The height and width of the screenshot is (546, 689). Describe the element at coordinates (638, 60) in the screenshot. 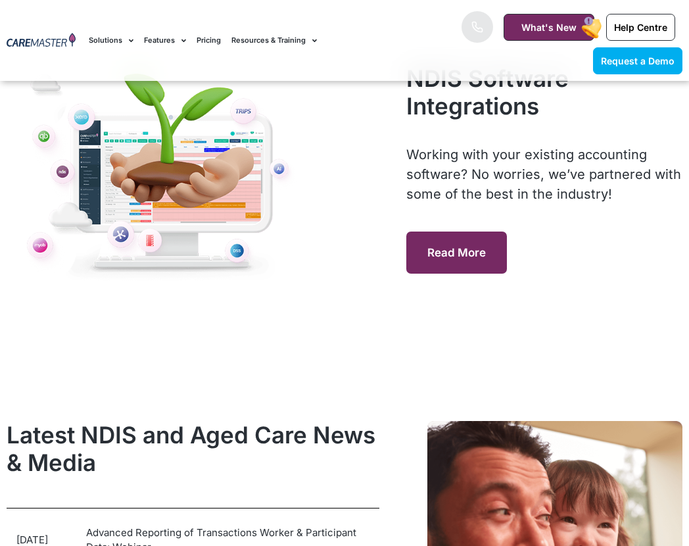

I see `a: Request a Demo` at that location.